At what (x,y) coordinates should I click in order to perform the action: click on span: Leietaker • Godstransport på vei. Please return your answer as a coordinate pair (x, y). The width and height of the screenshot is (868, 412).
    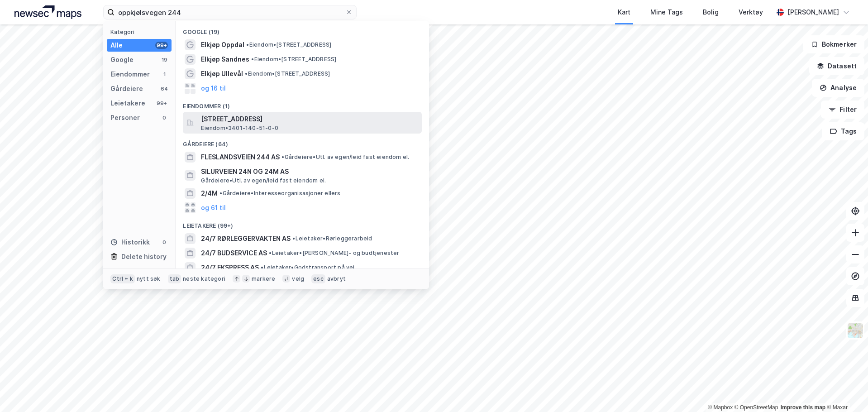
    Looking at the image, I should click on (307, 268).